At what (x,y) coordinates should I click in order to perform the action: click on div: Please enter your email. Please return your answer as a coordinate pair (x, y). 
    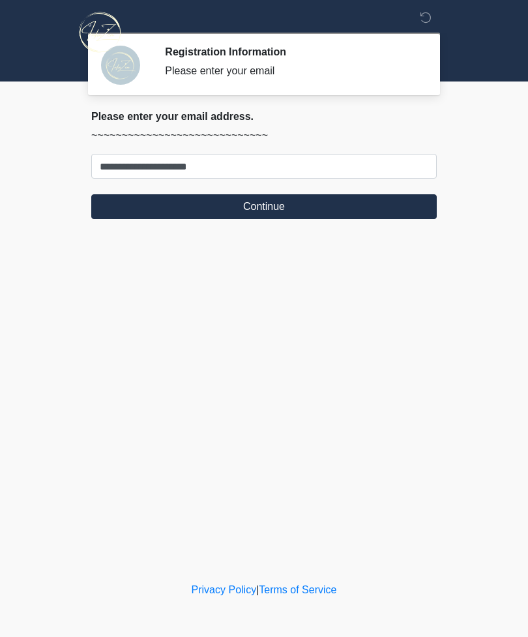
    Looking at the image, I should click on (291, 71).